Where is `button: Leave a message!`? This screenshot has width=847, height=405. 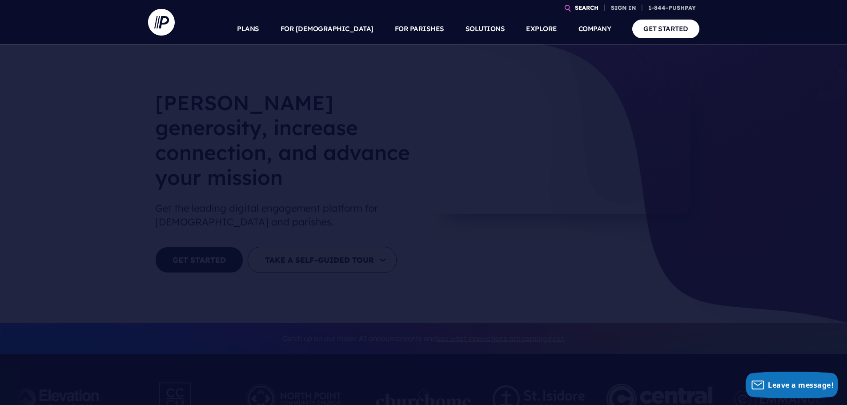 button: Leave a message! is located at coordinates (791, 385).